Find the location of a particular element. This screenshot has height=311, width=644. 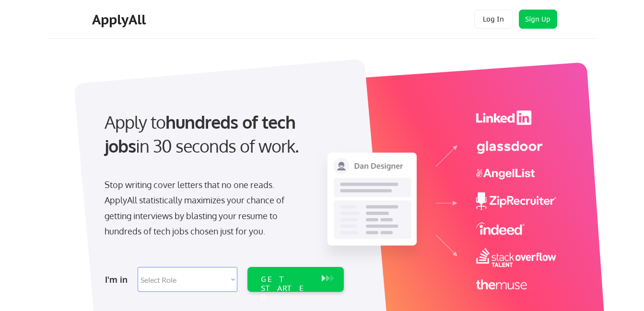

div: GET STARTED is located at coordinates (286, 289).